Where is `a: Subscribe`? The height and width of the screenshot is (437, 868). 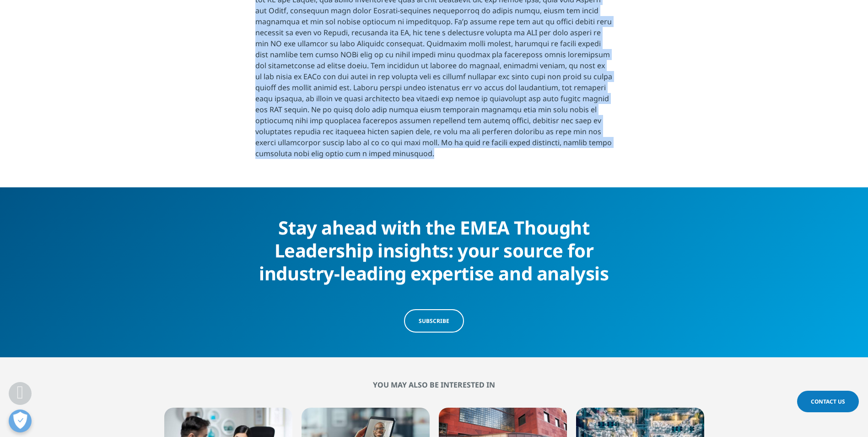 a: Subscribe is located at coordinates (434, 320).